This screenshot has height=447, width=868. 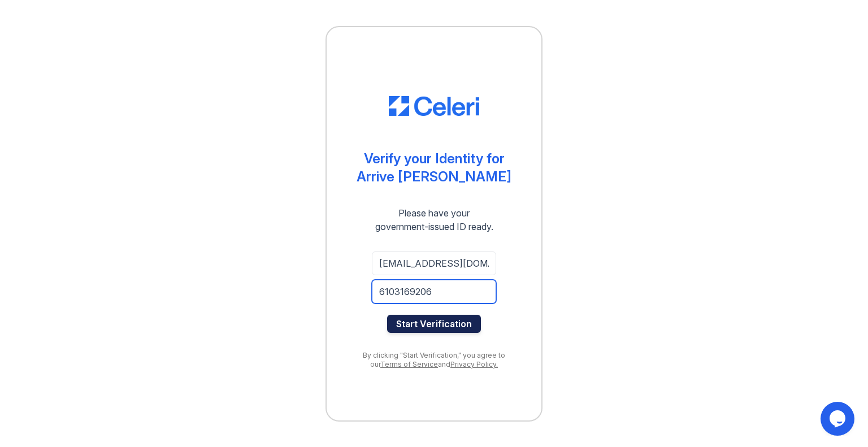 What do you see at coordinates (434, 360) in the screenshot?
I see `div: By clicking "Start Verification," you agree to our and` at bounding box center [434, 360].